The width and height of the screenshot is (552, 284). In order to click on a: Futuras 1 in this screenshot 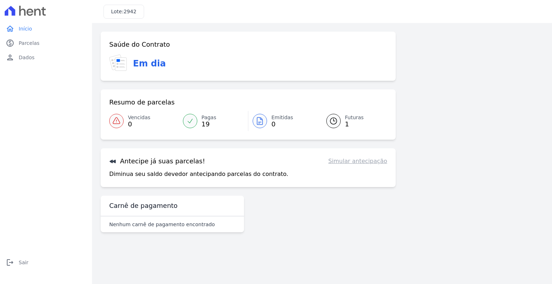, I will do `click(352, 121)`.